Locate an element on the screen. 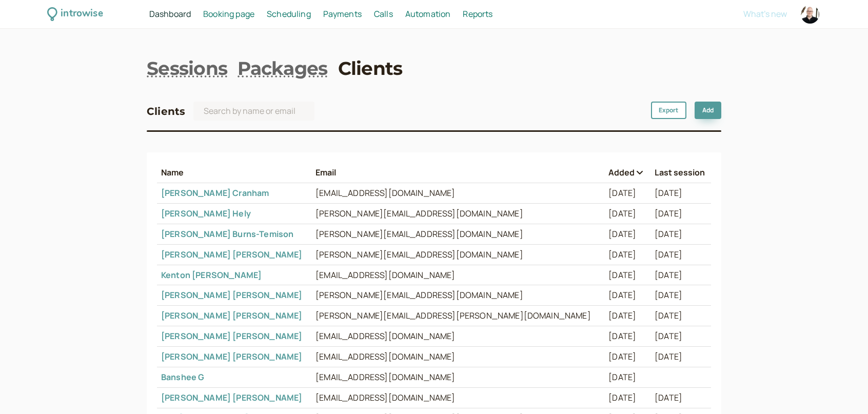 This screenshot has width=868, height=414. input: Search by name or email is located at coordinates (254, 111).